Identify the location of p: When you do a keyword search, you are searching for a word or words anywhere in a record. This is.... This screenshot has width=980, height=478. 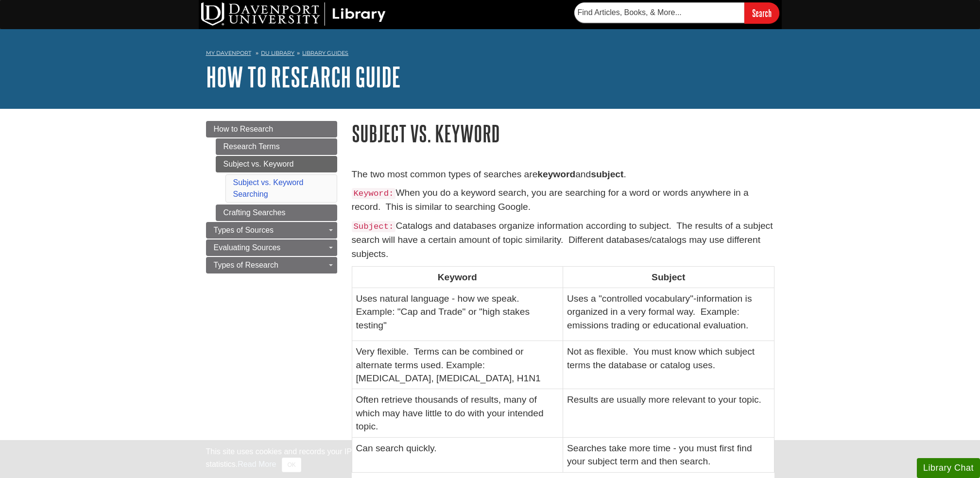
(563, 201).